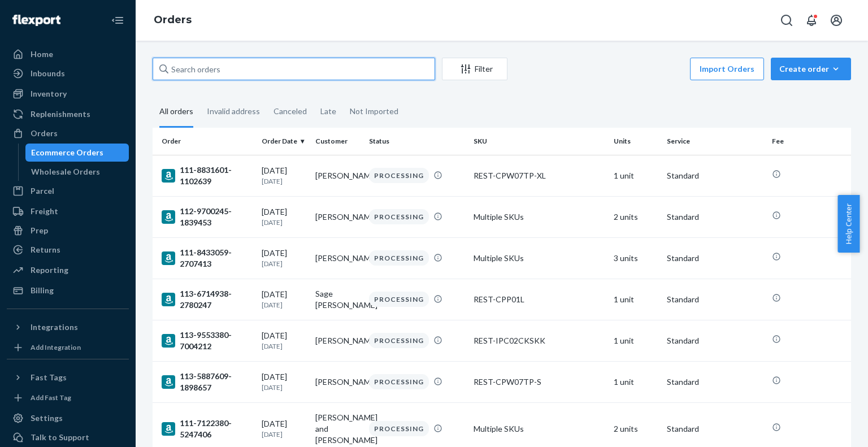 The height and width of the screenshot is (447, 868). I want to click on div: 111-8433059-2707413, so click(207, 258).